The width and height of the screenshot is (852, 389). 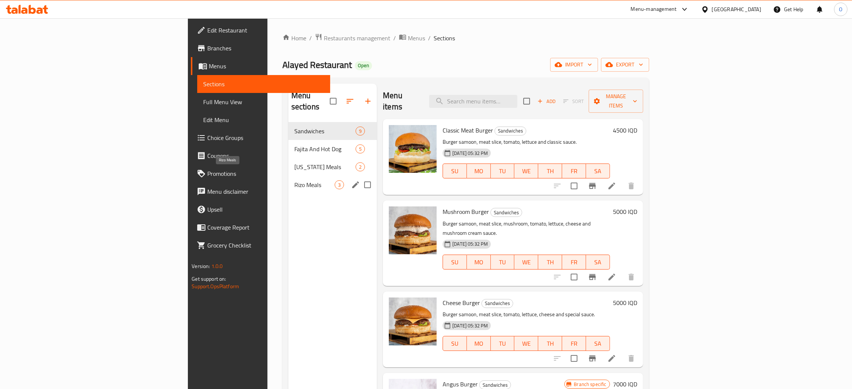 I want to click on span: import, so click(x=574, y=65).